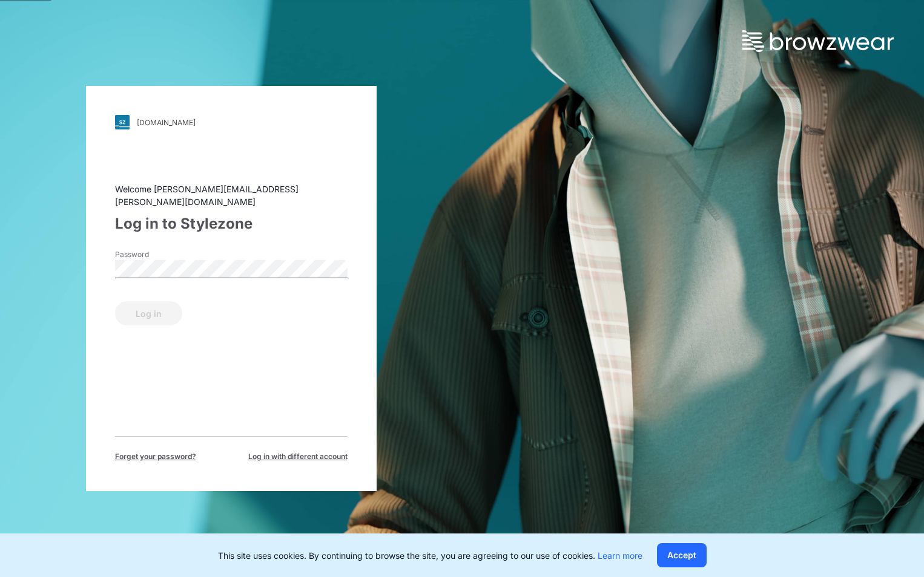 The width and height of the screenshot is (924, 577). Describe the element at coordinates (158, 255) in the screenshot. I see `label: Password` at that location.